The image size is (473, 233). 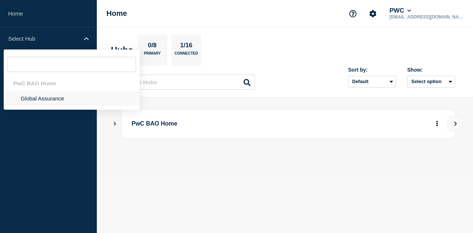 What do you see at coordinates (115, 124) in the screenshot?
I see `button: Show Connected Hubs` at bounding box center [115, 124].